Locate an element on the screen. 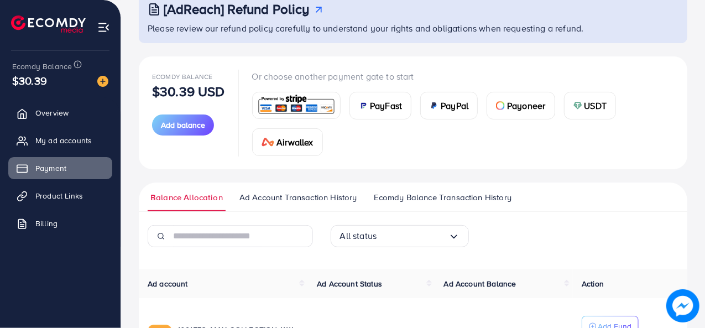 Image resolution: width=705 pixels, height=328 pixels. span: PayPal is located at coordinates (455, 106).